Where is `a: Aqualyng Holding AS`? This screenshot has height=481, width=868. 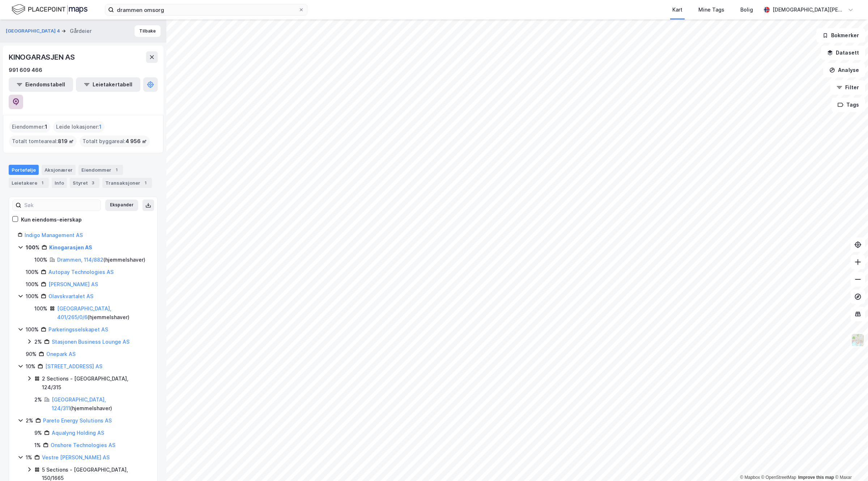
a: Aqualyng Holding AS is located at coordinates (78, 432).